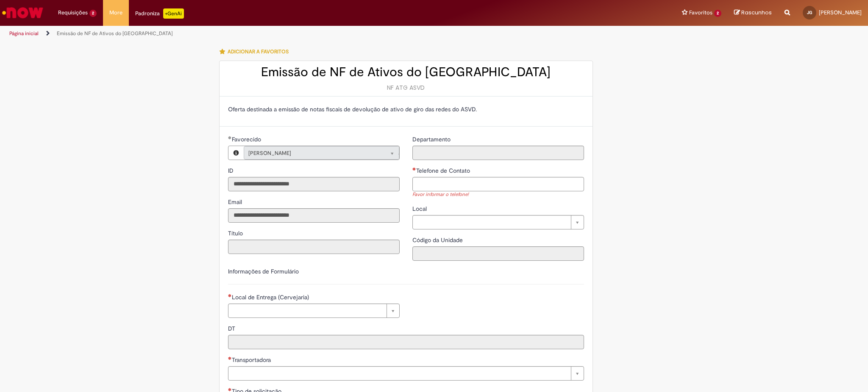 This screenshot has width=868, height=392. I want to click on div: Padroniza, so click(160, 13).